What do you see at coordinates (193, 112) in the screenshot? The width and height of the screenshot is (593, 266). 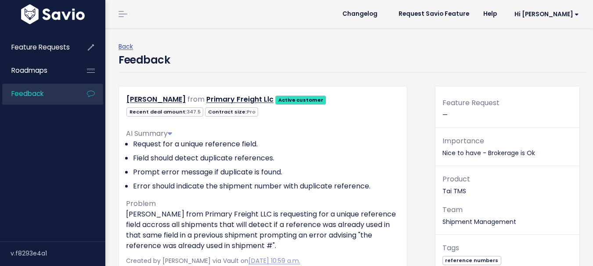 I see `span: 347.5` at bounding box center [193, 112].